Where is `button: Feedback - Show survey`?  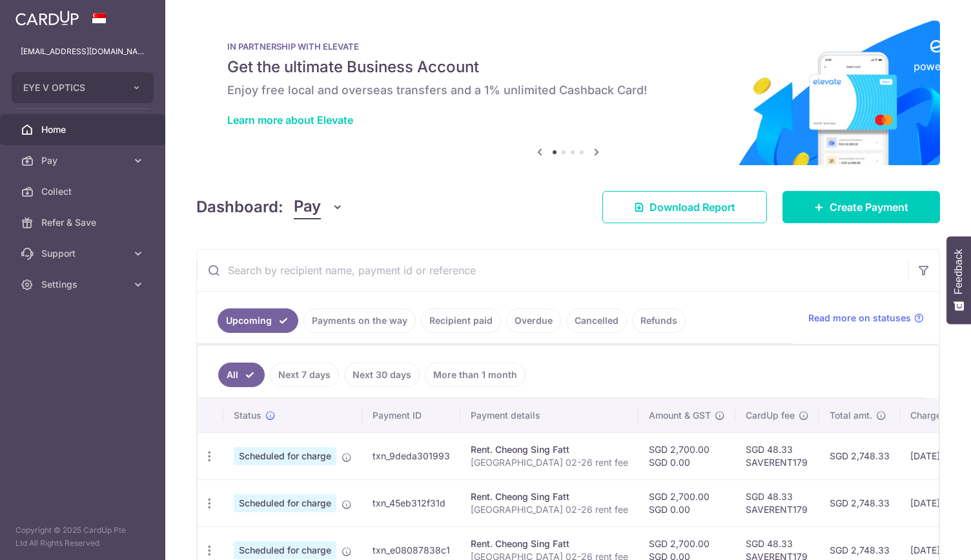
button: Feedback - Show survey is located at coordinates (959, 280).